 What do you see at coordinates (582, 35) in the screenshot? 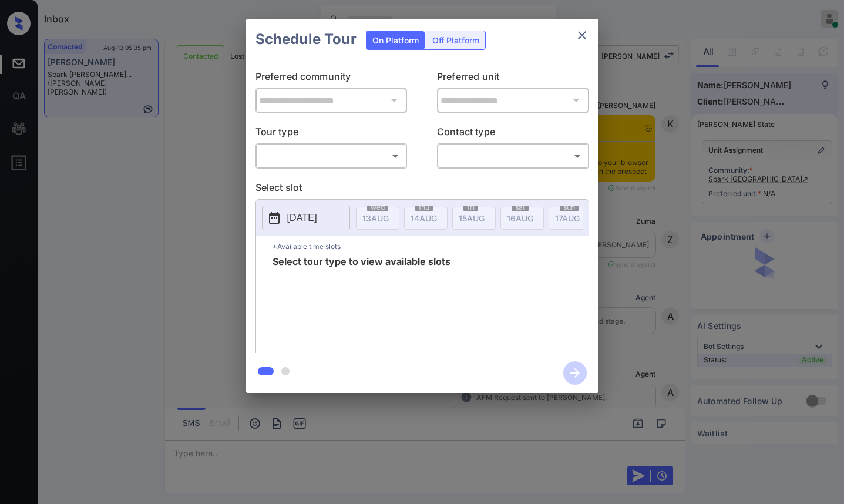
I see `button: close` at bounding box center [582, 35].